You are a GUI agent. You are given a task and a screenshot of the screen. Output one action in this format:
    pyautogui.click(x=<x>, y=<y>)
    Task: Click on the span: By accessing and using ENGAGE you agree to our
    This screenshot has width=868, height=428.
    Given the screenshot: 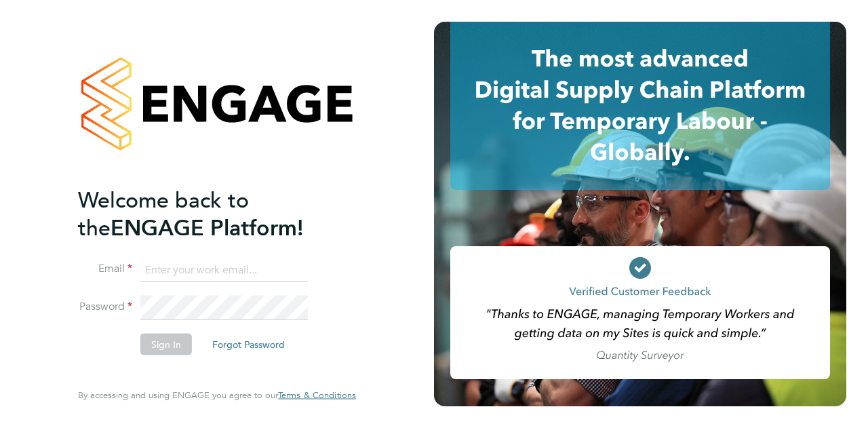 What is the action you would take?
    pyautogui.click(x=217, y=395)
    